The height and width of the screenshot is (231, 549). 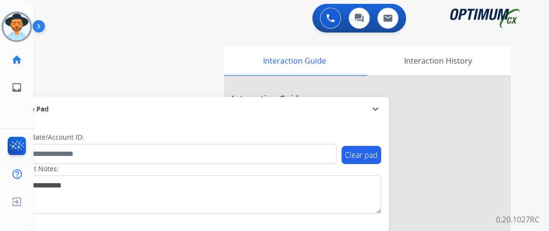 I want to click on mat-icon: inbox, so click(x=17, y=88).